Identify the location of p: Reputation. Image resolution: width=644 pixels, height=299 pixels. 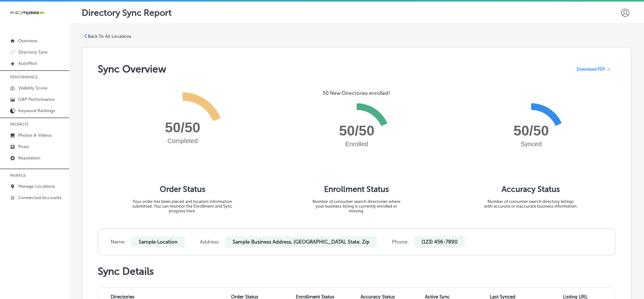
(29, 158).